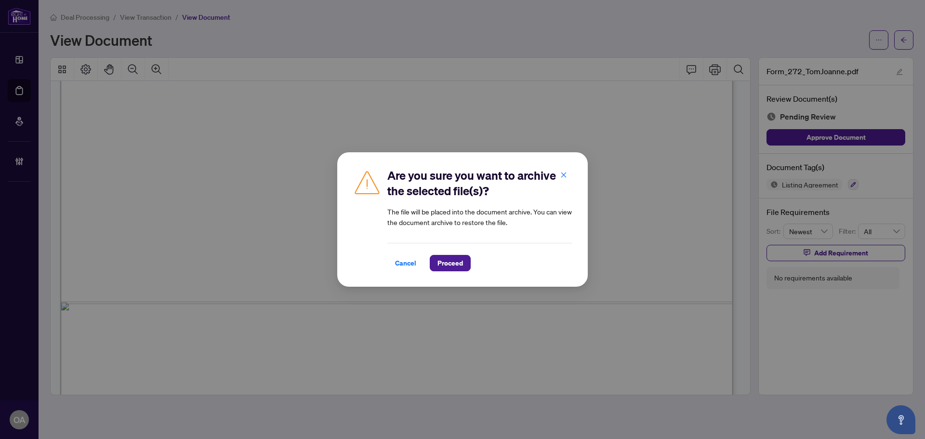 The height and width of the screenshot is (439, 925). Describe the element at coordinates (480, 217) in the screenshot. I see `article: The file will be placed into the document archive. You can view the document archive to restore t...` at that location.